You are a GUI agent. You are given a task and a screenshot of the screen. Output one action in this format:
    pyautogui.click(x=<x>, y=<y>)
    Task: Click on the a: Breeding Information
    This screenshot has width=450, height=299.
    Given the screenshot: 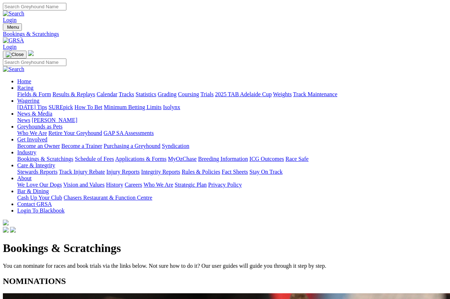 What is the action you would take?
    pyautogui.click(x=223, y=159)
    